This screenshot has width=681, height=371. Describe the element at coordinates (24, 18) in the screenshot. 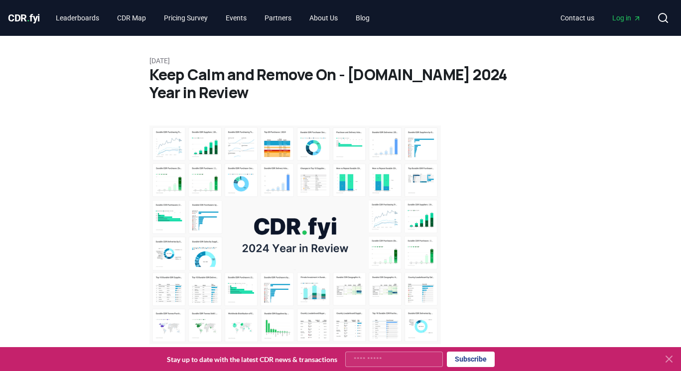

I see `a: CDR.fyi` at that location.